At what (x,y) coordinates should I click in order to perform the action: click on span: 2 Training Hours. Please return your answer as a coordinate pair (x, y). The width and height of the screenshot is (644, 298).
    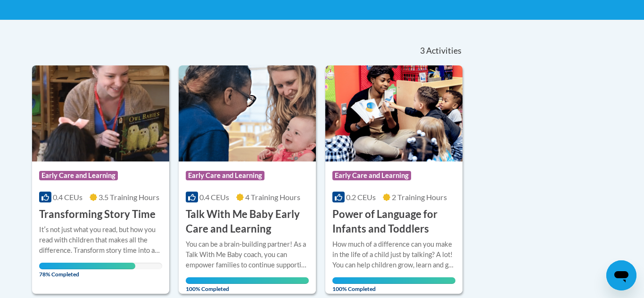
    Looking at the image, I should click on (419, 197).